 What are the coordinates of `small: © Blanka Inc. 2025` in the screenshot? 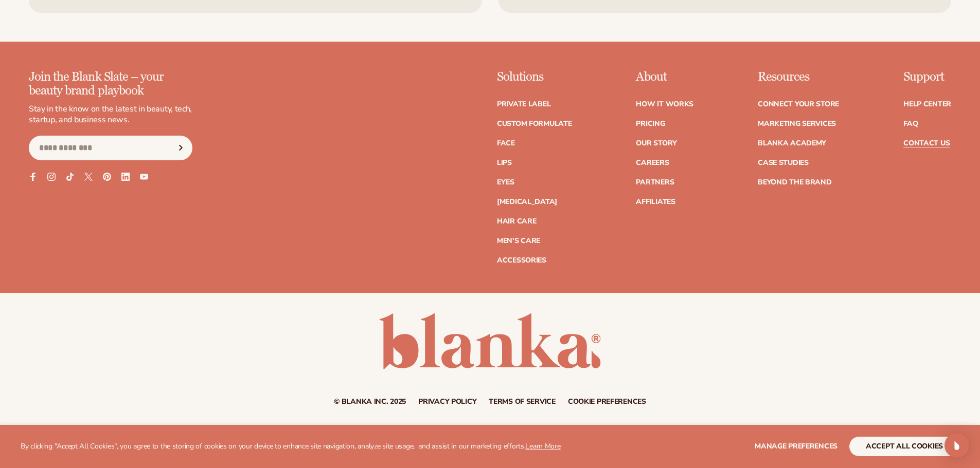 It's located at (369, 401).